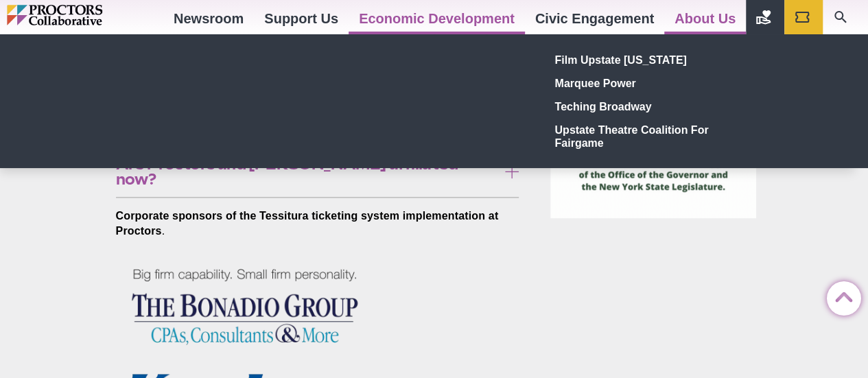  Describe the element at coordinates (650, 106) in the screenshot. I see `a: Teching Broadway` at that location.